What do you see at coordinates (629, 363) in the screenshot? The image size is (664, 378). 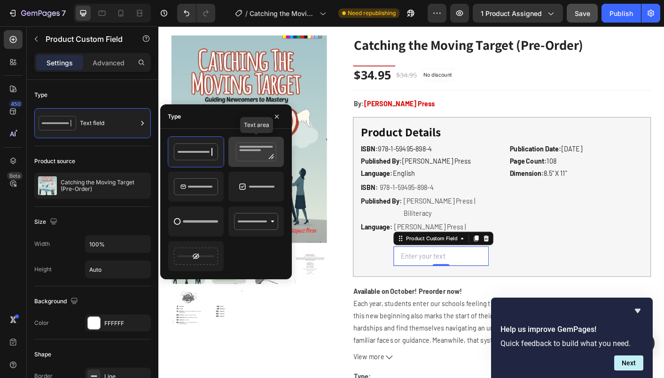 I see `button: Next question` at bounding box center [629, 363].